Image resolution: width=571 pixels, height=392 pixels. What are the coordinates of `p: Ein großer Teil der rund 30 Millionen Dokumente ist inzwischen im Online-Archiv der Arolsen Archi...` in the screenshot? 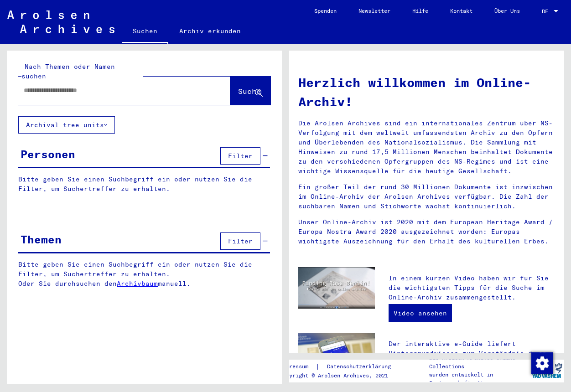 It's located at (426, 196).